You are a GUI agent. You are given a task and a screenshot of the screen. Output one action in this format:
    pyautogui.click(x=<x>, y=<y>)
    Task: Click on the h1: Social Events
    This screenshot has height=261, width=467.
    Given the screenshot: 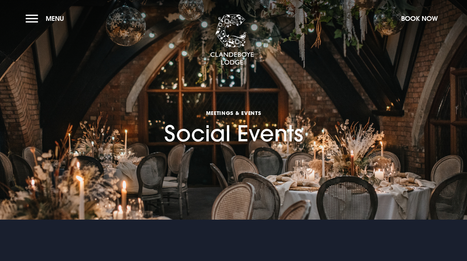 What is the action you would take?
    pyautogui.click(x=234, y=112)
    